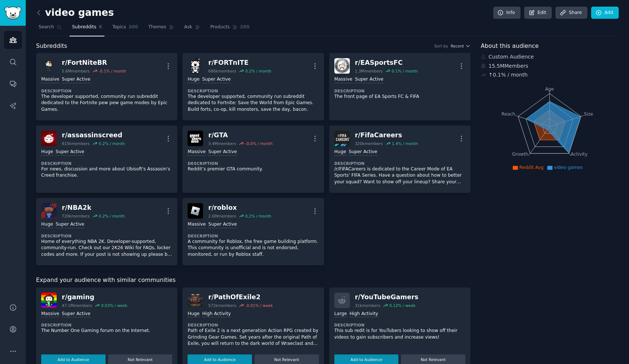 The width and height of the screenshot is (629, 364). What do you see at coordinates (107, 331) in the screenshot?
I see `p: The Number One Gaming forum on the Internet.` at bounding box center [107, 331].